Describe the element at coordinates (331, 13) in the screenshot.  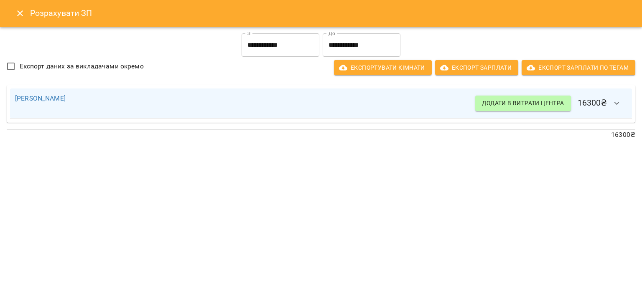
I see `h6: Розрахувати ЗП` at that location.